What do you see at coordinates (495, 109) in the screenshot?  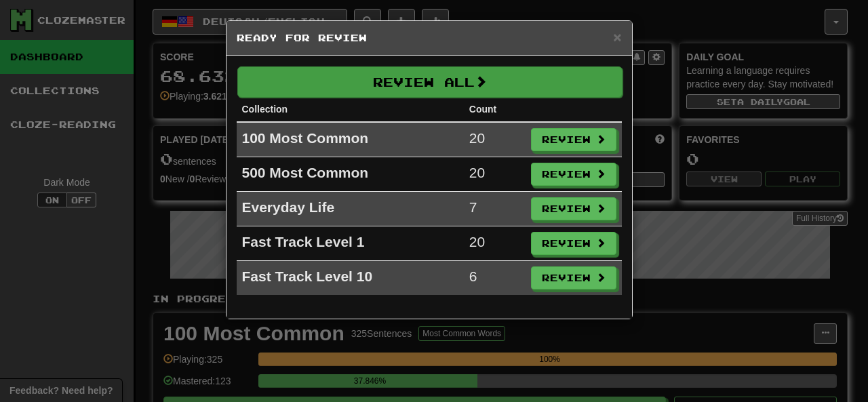 I see `th: Count` at bounding box center [495, 109].